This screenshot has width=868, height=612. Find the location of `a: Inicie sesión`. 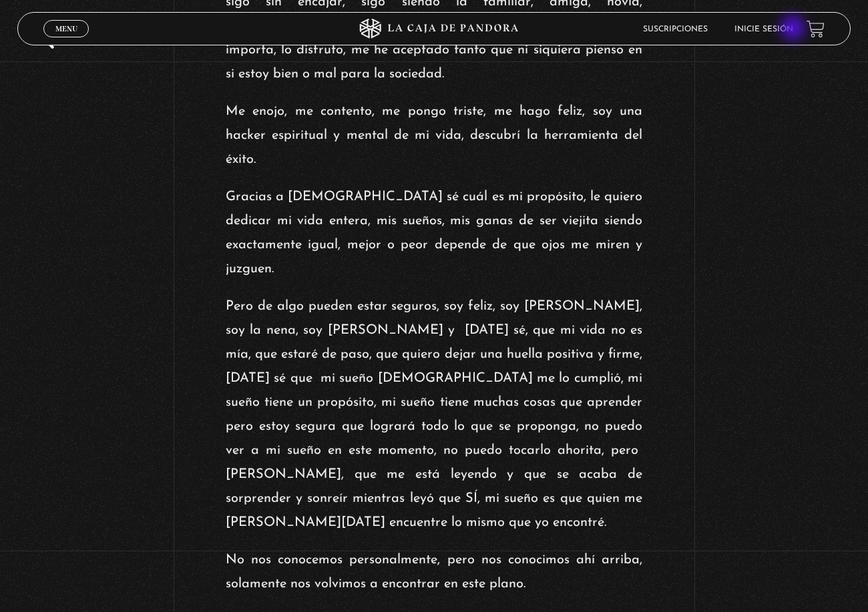

a: Inicie sesión is located at coordinates (764, 30).